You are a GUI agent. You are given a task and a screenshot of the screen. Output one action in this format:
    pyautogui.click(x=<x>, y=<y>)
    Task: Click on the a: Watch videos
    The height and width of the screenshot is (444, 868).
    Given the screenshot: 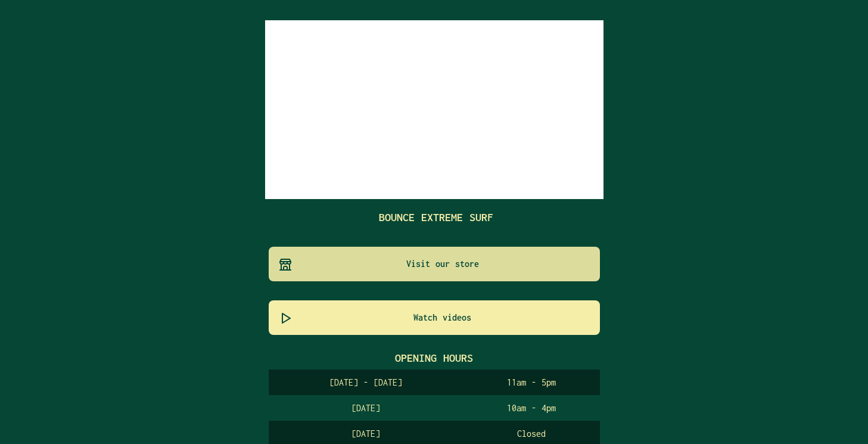 What is the action you would take?
    pyautogui.click(x=435, y=318)
    